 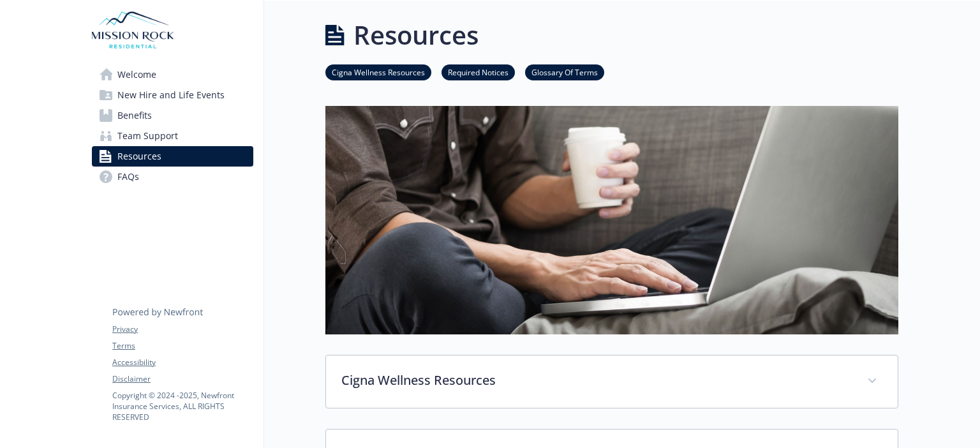 I want to click on a: Terms, so click(x=182, y=346).